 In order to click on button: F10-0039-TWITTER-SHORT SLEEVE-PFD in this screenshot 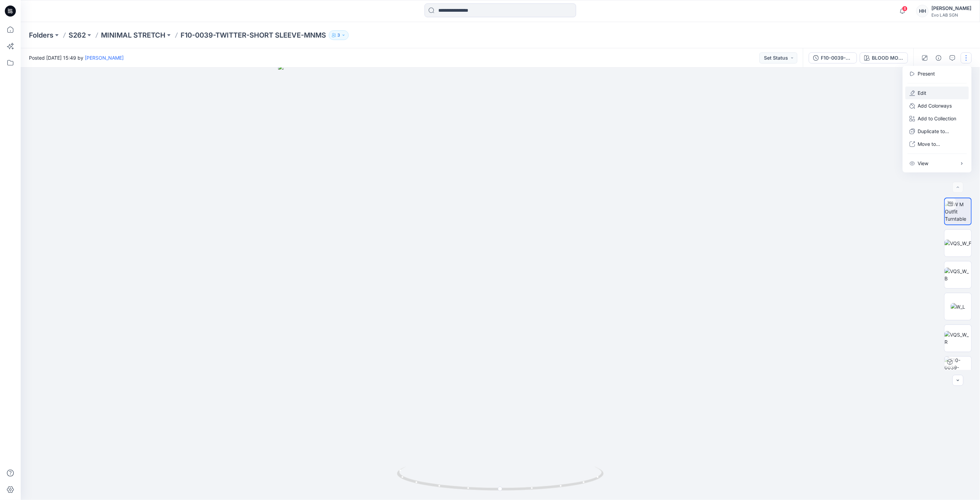, I will do `click(833, 58)`.